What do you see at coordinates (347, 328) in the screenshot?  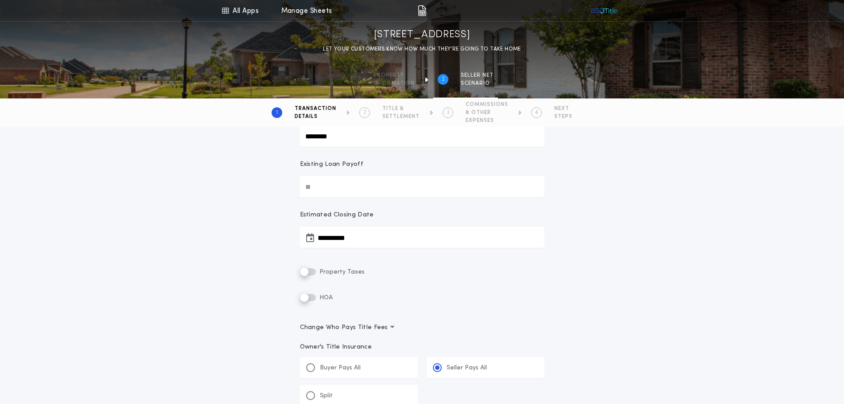 I see `span: Change Who Pays Title Fees` at bounding box center [347, 328].